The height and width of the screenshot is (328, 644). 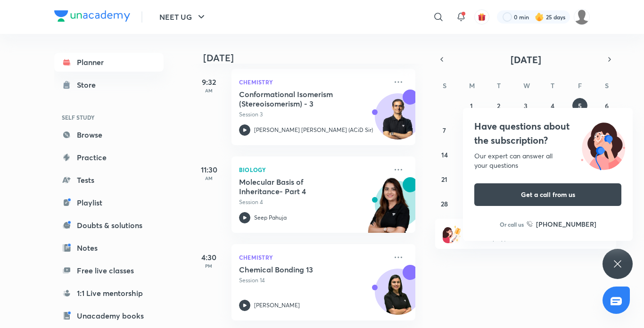 I want to click on abbr: September 14, 2025, so click(x=444, y=154).